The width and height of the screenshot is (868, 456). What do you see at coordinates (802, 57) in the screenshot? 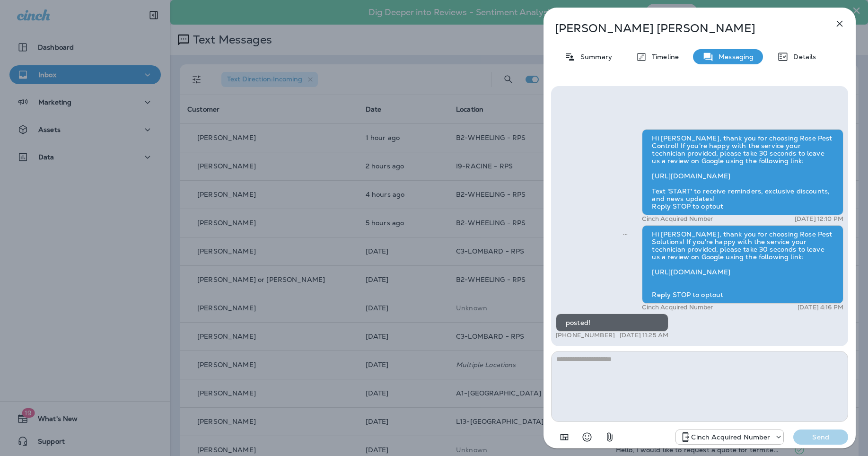
I see `p: Details` at bounding box center [802, 57].